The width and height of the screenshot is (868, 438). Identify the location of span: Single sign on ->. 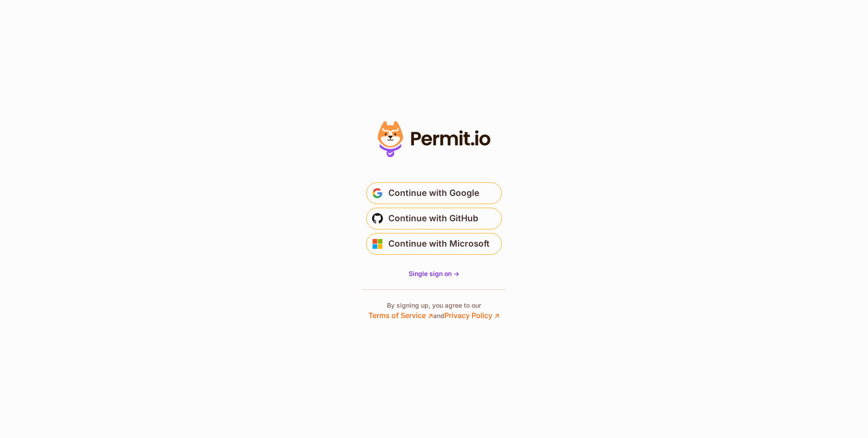
(434, 273).